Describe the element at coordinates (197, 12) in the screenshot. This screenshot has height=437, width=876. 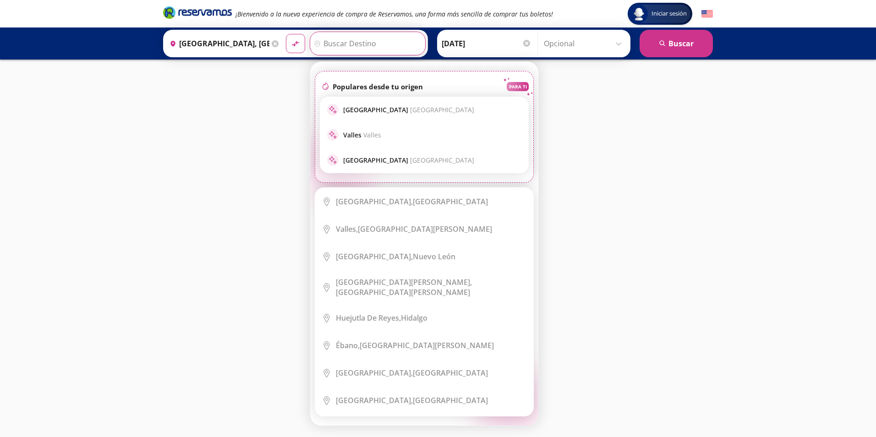
I see `i: Brand Logo` at that location.